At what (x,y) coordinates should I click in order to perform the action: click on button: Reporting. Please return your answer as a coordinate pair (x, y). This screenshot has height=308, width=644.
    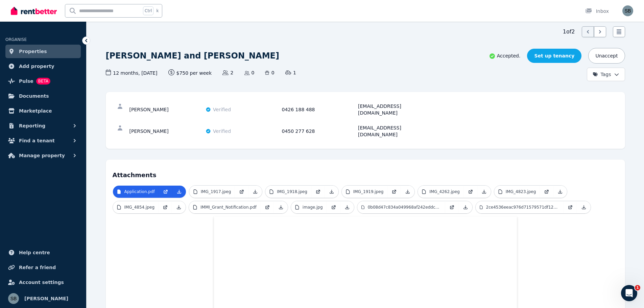
    Looking at the image, I should click on (43, 126).